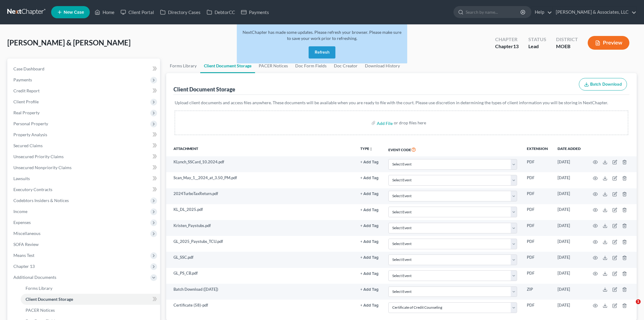 Image resolution: width=644 pixels, height=320 pixels. What do you see at coordinates (84, 135) in the screenshot?
I see `a: Property Analysis` at bounding box center [84, 135].